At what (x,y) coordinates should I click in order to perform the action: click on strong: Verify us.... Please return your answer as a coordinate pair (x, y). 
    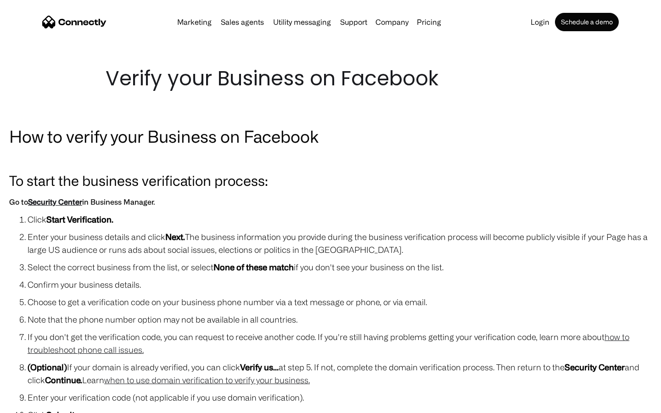
    Looking at the image, I should click on (259, 367).